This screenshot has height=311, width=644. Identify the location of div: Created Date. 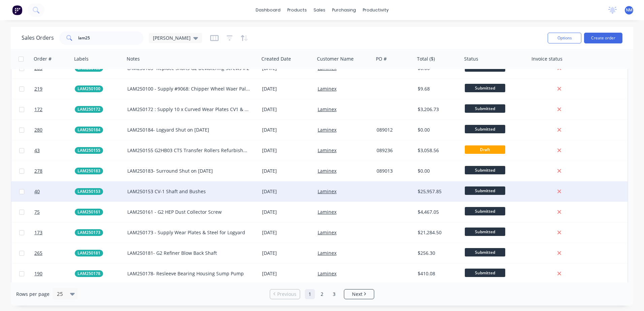
(276, 59).